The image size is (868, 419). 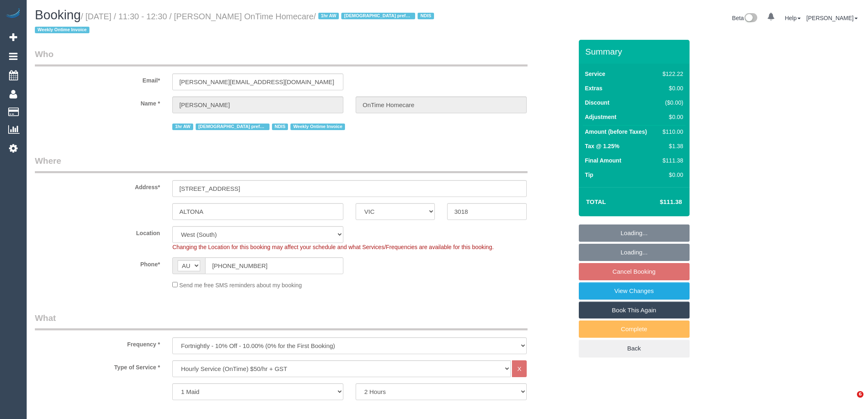 What do you see at coordinates (602, 146) in the screenshot?
I see `label: Tax @ 1.25%` at bounding box center [602, 146].